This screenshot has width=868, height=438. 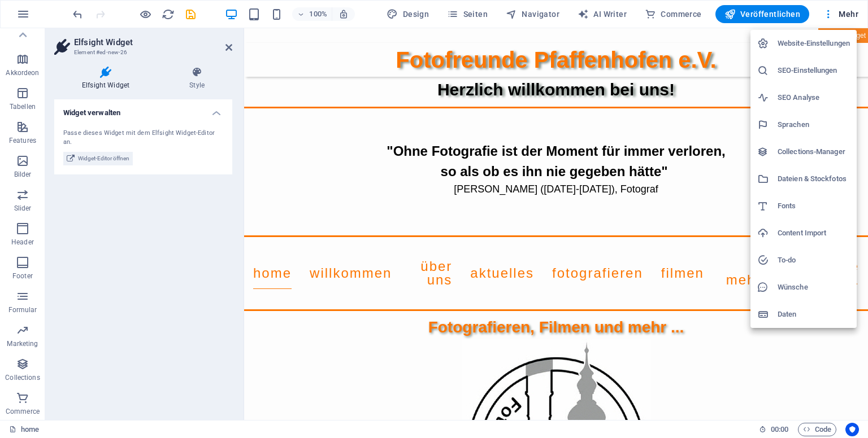 What do you see at coordinates (814, 233) in the screenshot?
I see `h6: Content Import` at bounding box center [814, 233].